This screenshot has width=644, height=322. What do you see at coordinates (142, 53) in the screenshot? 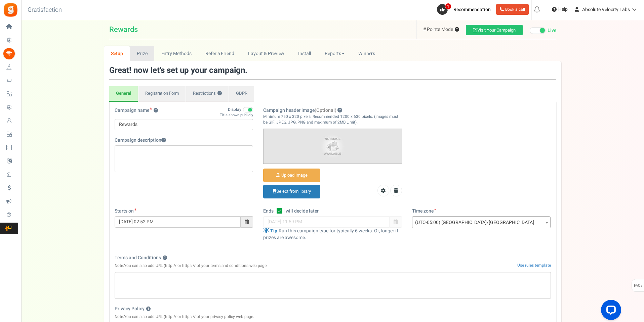
I see `a: Prize` at bounding box center [142, 53].